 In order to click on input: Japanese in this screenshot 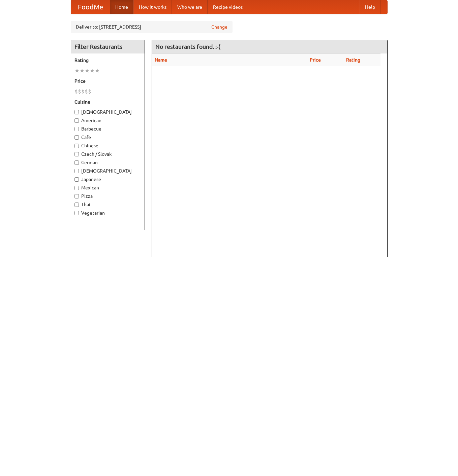, I will do `click(77, 180)`.